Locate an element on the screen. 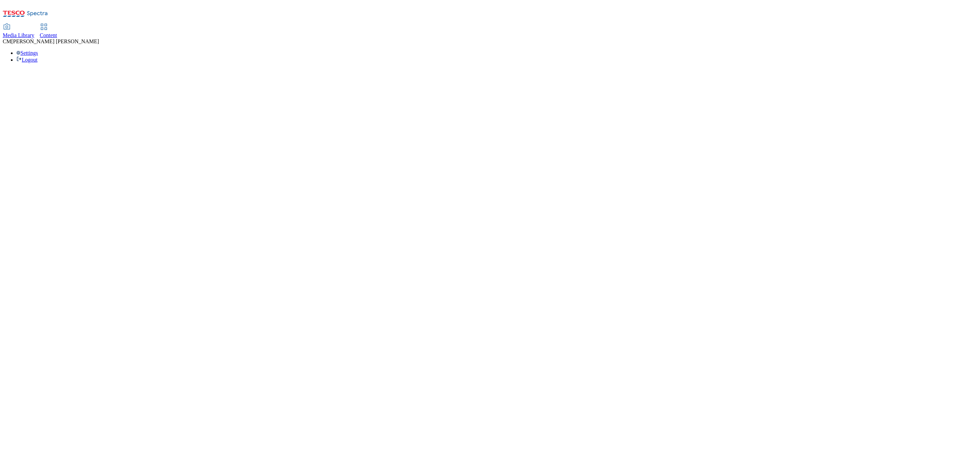 Image resolution: width=980 pixels, height=465 pixels. a: Content is located at coordinates (48, 31).